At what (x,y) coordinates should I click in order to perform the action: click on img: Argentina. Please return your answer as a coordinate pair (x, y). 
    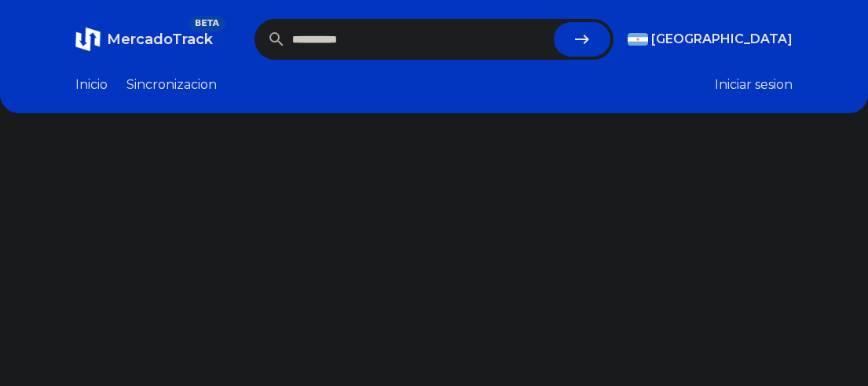
    Looking at the image, I should click on (638, 40).